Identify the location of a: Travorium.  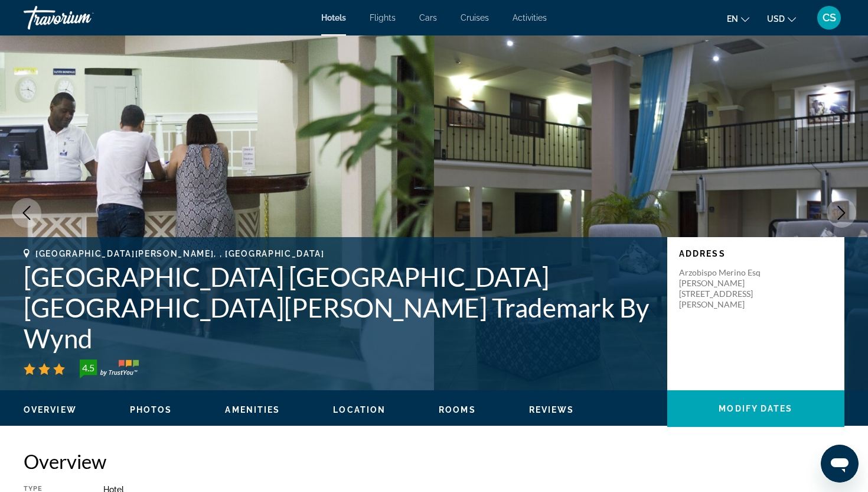
(83, 18).